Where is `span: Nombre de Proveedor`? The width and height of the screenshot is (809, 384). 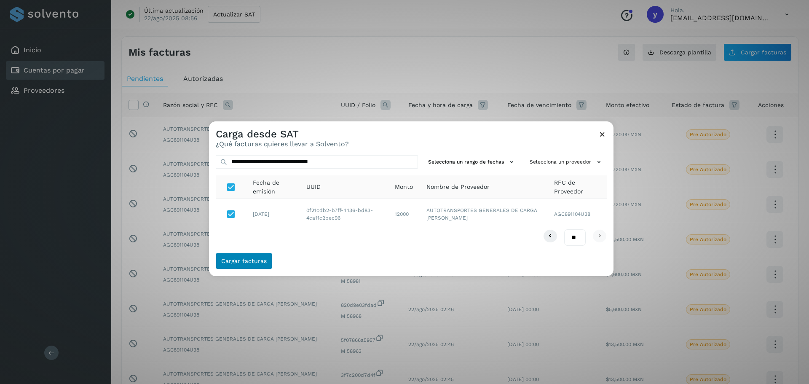
span: Nombre de Proveedor is located at coordinates (458, 187).